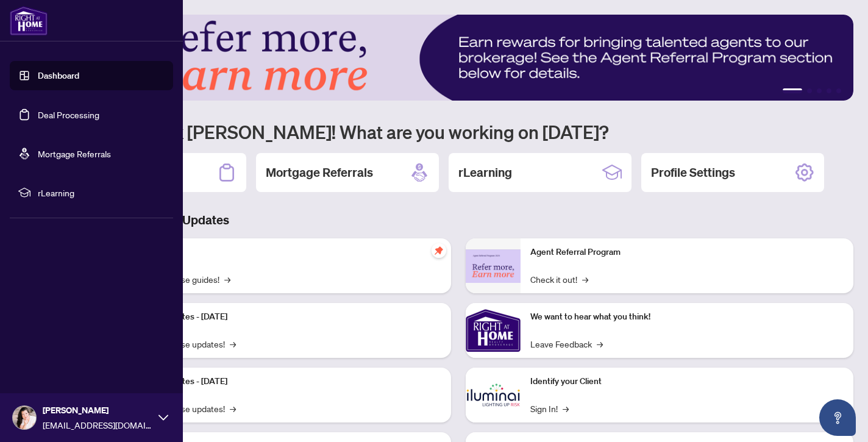  What do you see at coordinates (439, 250) in the screenshot?
I see `span: pushpin` at bounding box center [439, 250].